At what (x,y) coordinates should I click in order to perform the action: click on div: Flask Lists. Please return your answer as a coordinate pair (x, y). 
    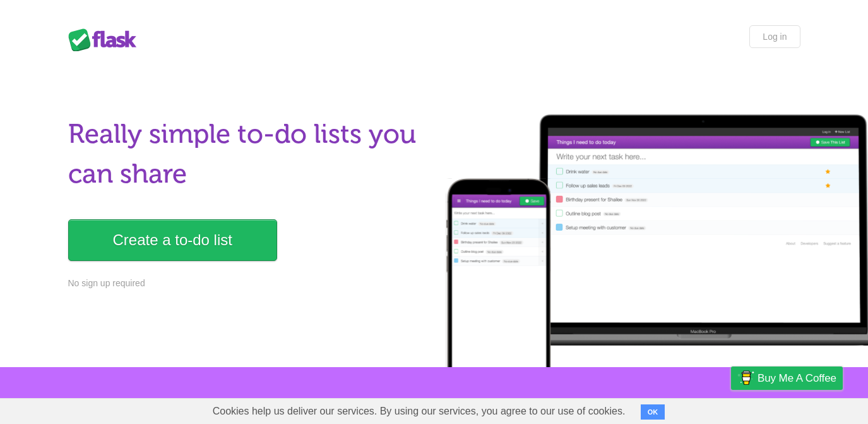
    Looking at the image, I should click on (106, 40).